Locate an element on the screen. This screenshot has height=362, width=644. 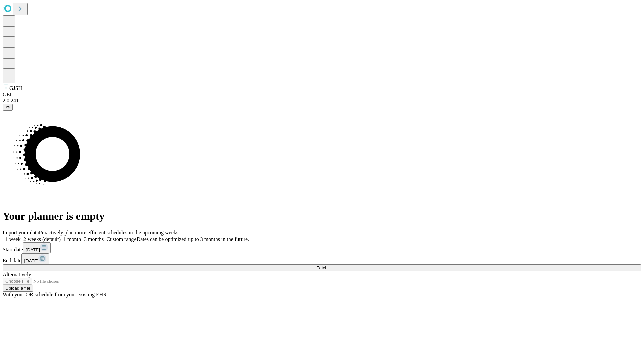
h1: Your planner is empty is located at coordinates (322, 216).